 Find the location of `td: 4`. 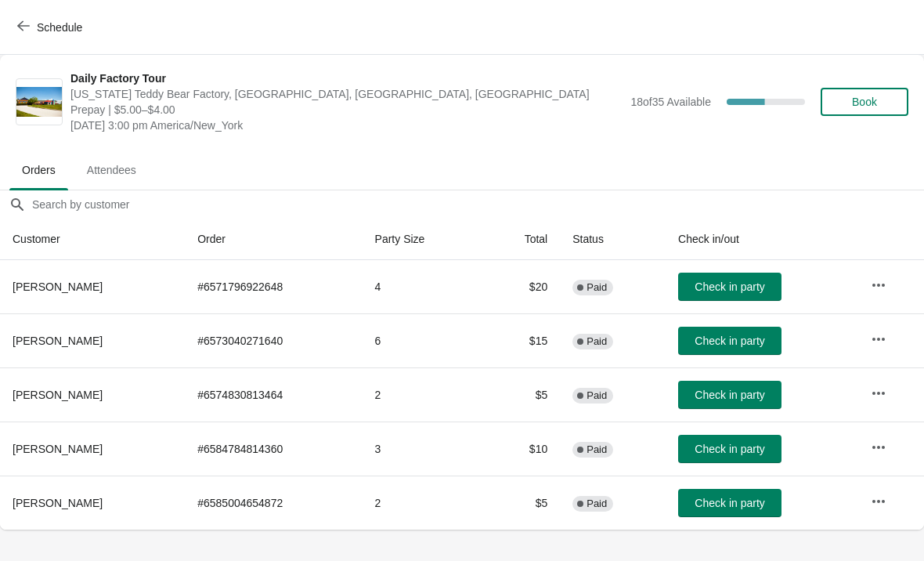

td: 4 is located at coordinates (423, 286).